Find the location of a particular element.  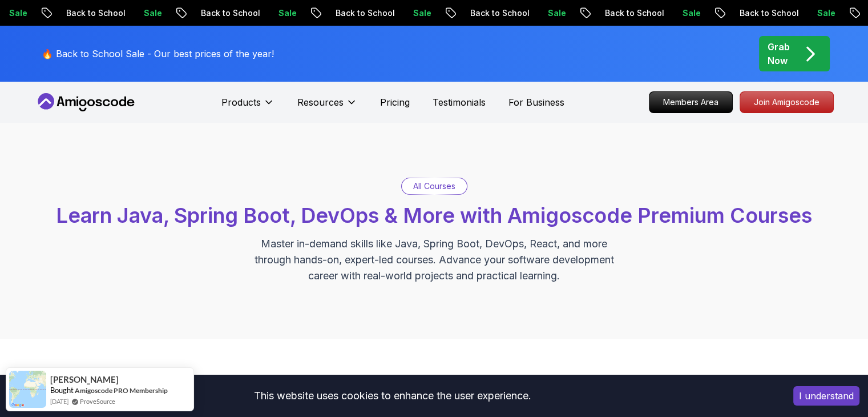

p: Products is located at coordinates (241, 102).